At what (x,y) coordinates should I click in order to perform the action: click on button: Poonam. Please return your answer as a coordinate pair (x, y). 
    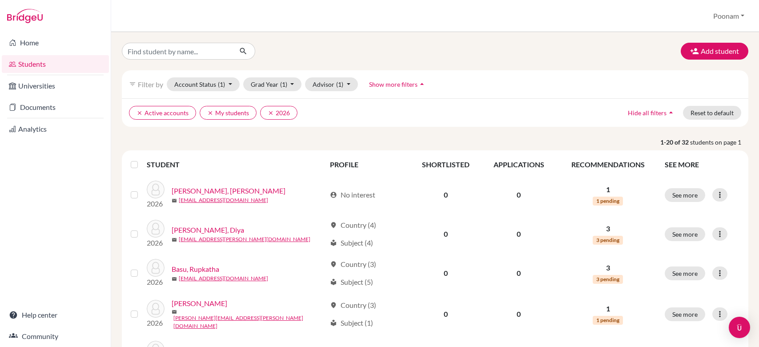
    Looking at the image, I should click on (729, 16).